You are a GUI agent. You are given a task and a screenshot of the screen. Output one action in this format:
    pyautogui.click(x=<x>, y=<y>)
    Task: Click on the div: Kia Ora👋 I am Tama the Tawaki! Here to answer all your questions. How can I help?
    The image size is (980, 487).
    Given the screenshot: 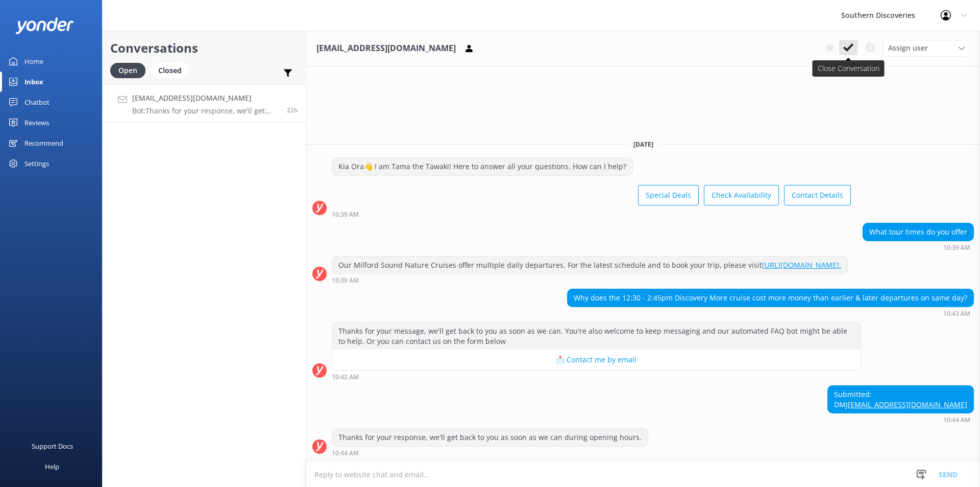 What is the action you would take?
    pyautogui.click(x=483, y=167)
    